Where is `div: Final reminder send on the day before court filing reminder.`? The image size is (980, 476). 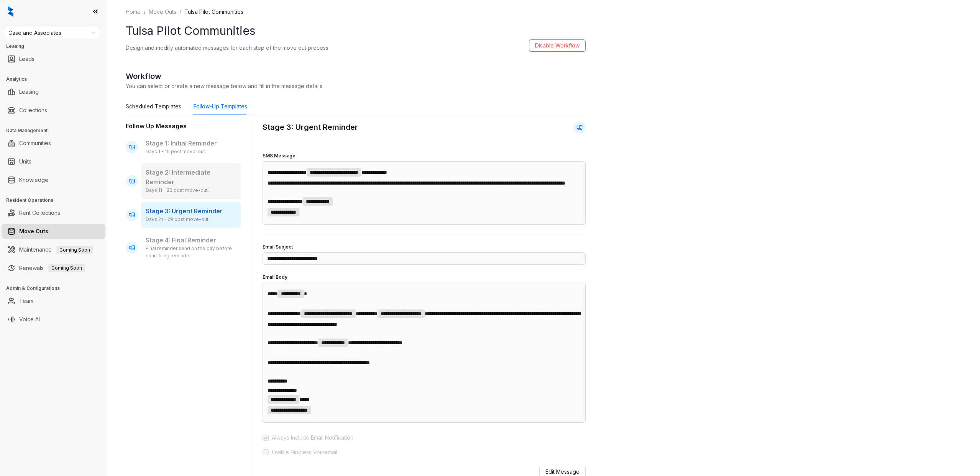
div: Final reminder send on the day before court filing reminder. is located at coordinates (191, 252).